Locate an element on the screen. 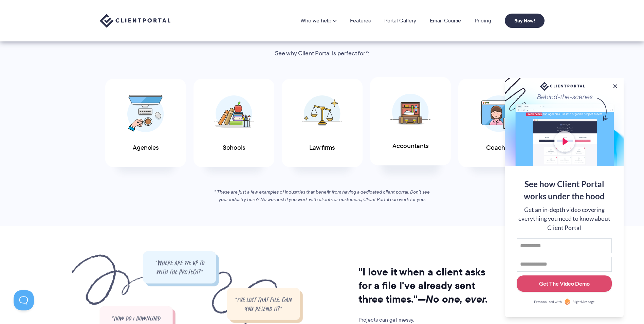 This screenshot has width=644, height=324. a: Pricing is located at coordinates (483, 21).